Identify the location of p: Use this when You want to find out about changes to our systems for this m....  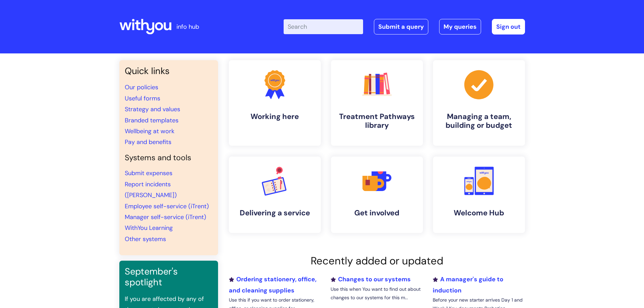
(377, 294).